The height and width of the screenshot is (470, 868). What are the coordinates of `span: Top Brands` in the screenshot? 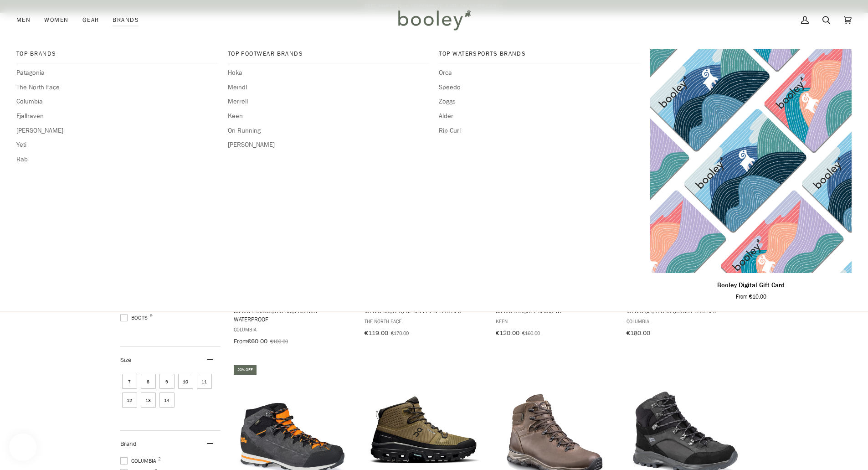 It's located at (117, 54).